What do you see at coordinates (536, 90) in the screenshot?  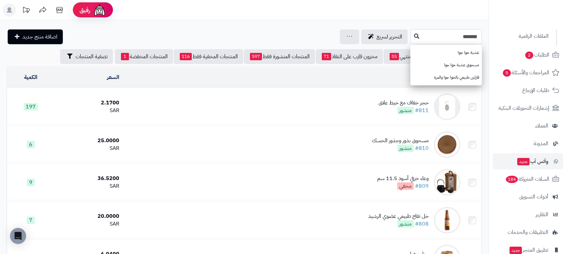 I see `span: طلبات الإرجاع` at bounding box center [536, 90].